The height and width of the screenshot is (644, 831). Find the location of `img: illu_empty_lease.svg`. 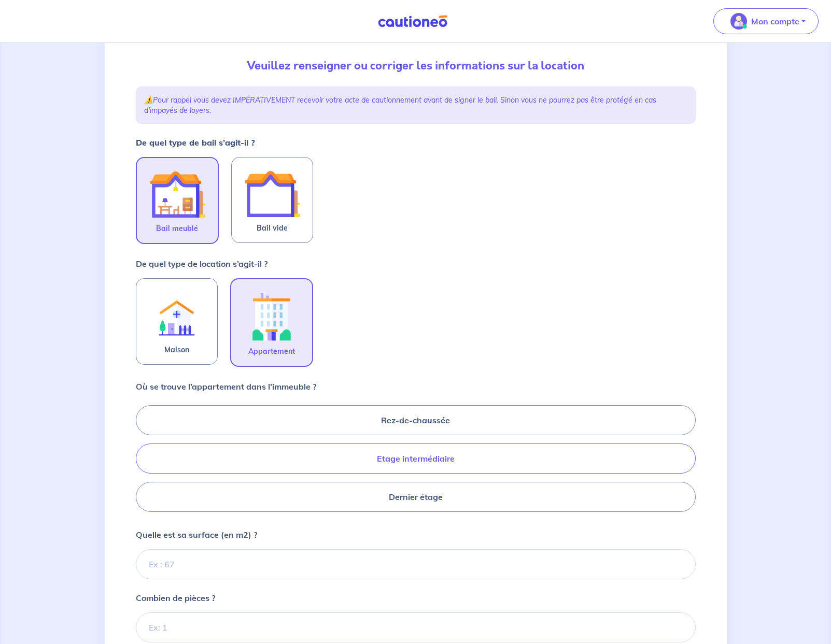

img: illu_empty_lease.svg is located at coordinates (272, 194).